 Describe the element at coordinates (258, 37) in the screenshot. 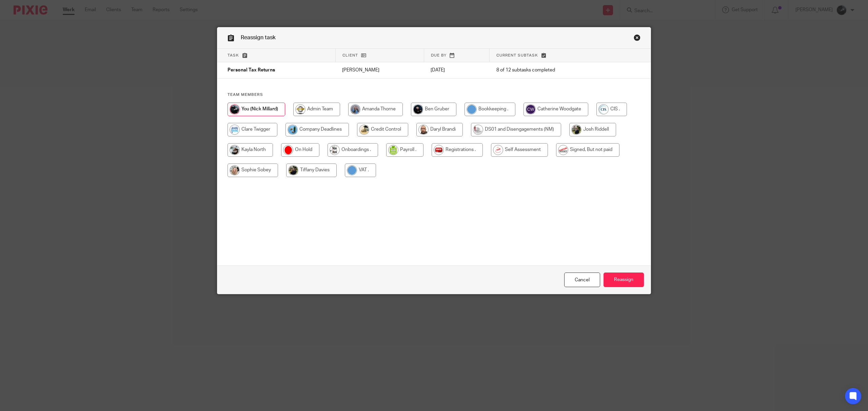

I see `span: Reassign task` at that location.